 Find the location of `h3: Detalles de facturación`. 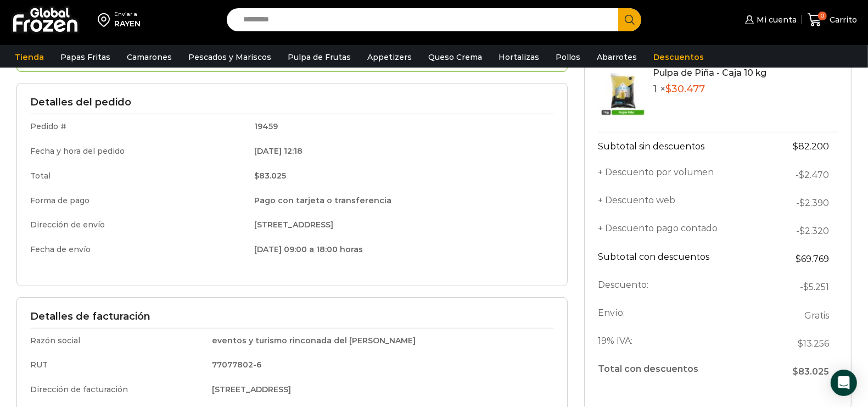

h3: Detalles de facturación is located at coordinates (292, 317).